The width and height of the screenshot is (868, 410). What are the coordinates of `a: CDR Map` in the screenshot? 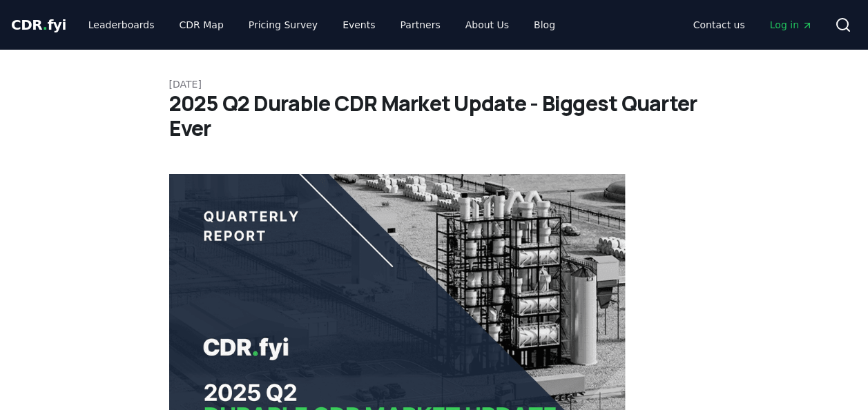 It's located at (201, 25).